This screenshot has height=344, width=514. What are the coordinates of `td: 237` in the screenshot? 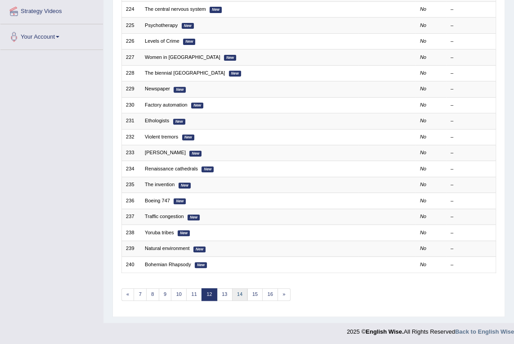 It's located at (131, 216).